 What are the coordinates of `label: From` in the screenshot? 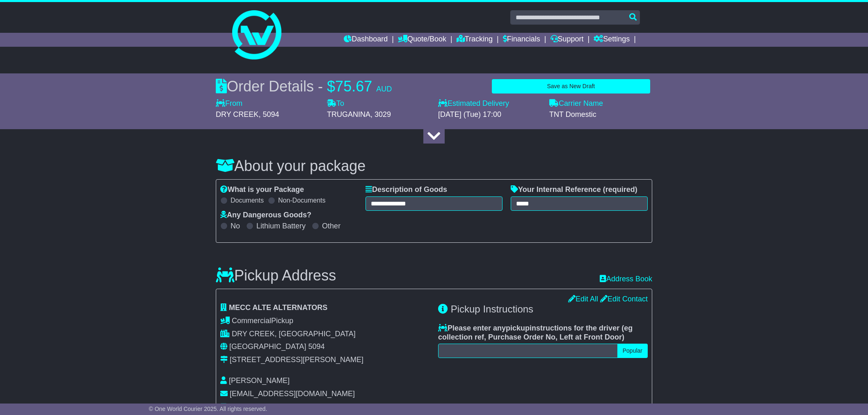 It's located at (229, 103).